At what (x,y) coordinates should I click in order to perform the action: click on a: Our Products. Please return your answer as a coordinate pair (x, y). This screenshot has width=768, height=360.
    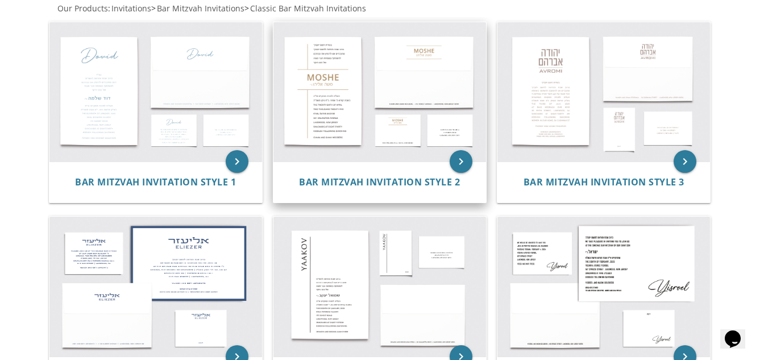
    Looking at the image, I should click on (82, 8).